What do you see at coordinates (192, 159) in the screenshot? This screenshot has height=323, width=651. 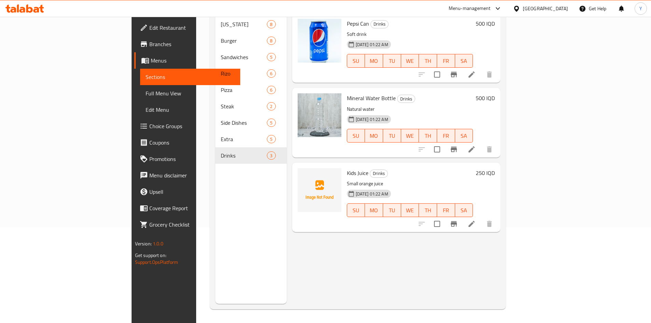 I see `span: Promotions` at bounding box center [192, 159].